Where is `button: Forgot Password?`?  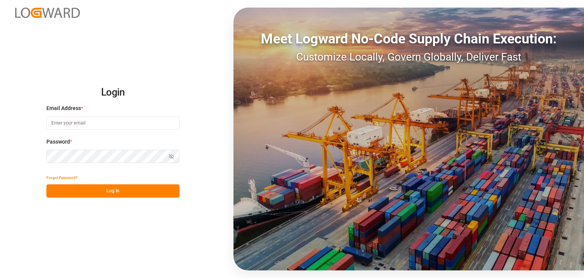 button: Forgot Password? is located at coordinates (62, 177).